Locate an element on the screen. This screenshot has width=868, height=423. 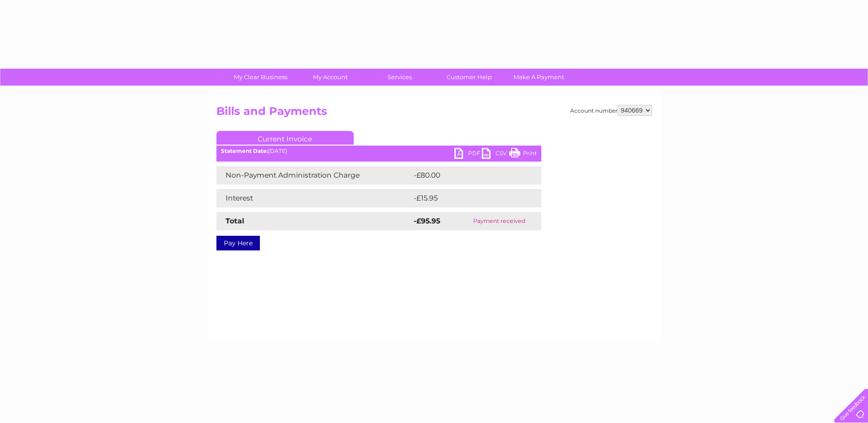
a: My Account is located at coordinates (330, 77).